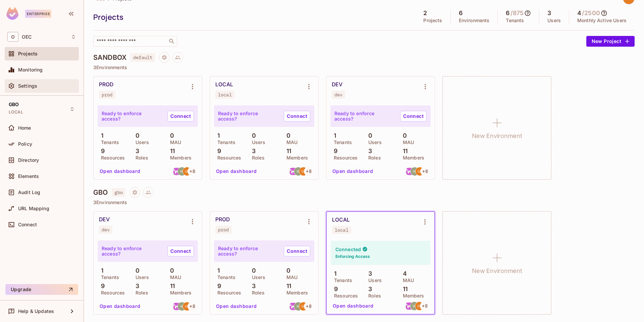 Image resolution: width=644 pixels, height=322 pixels. What do you see at coordinates (100, 192) in the screenshot?
I see `h4: GBO` at bounding box center [100, 192].